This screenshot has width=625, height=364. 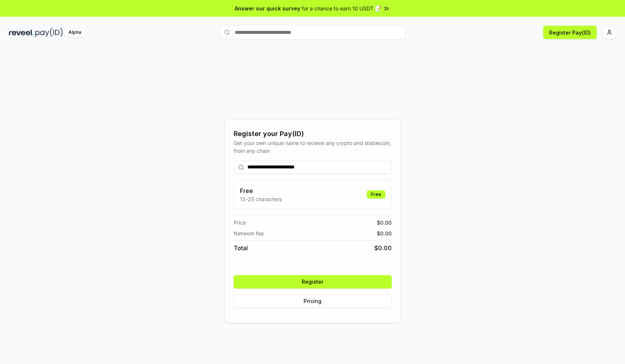 What do you see at coordinates (249, 234) in the screenshot?
I see `span: Network fee` at bounding box center [249, 234].